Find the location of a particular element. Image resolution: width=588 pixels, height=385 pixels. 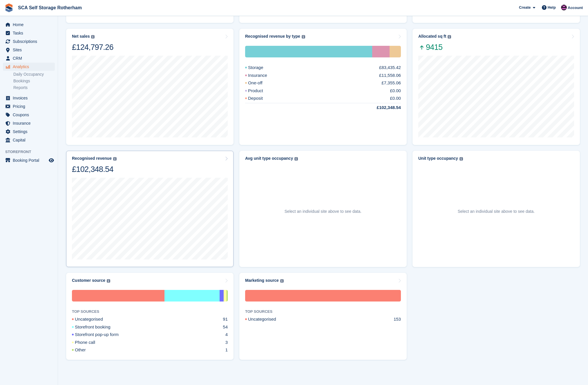

div: Allocated sq ft is located at coordinates (432, 36).